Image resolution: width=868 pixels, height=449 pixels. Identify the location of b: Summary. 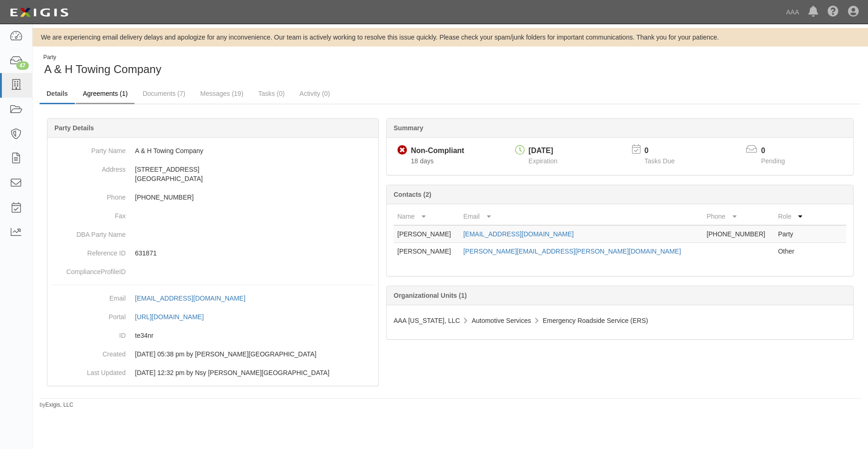
(408, 128).